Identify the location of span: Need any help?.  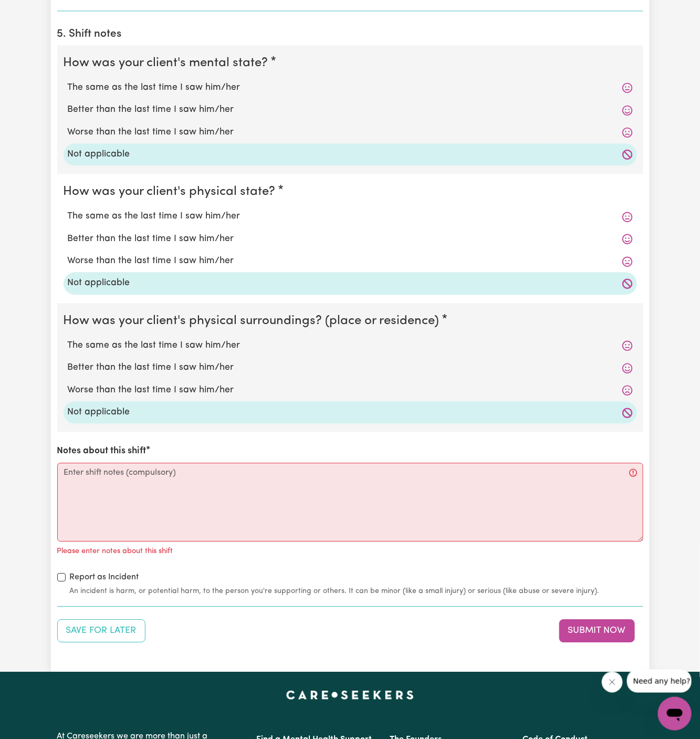
(35, 11).